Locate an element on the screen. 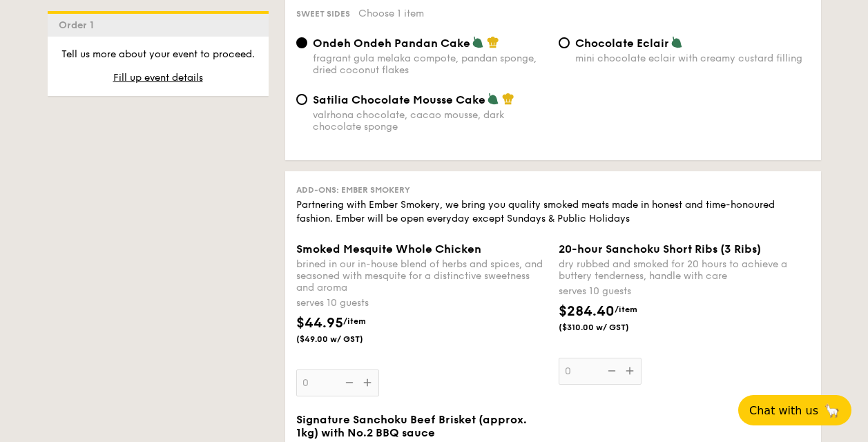  span: Order 1 is located at coordinates (79, 25).